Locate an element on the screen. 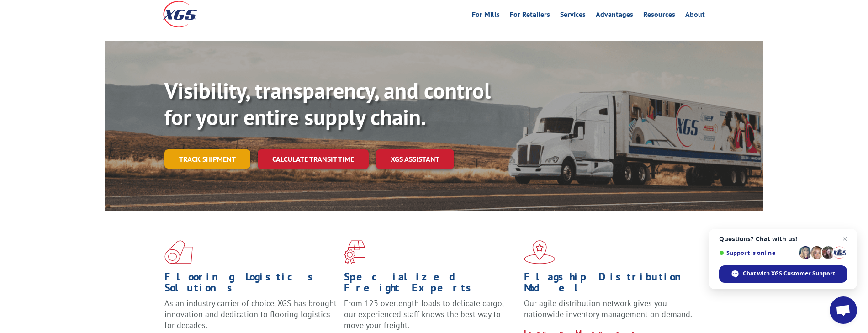 This screenshot has width=868, height=333. img: xgs-icon-focused-on-flooring-red is located at coordinates (354, 252).